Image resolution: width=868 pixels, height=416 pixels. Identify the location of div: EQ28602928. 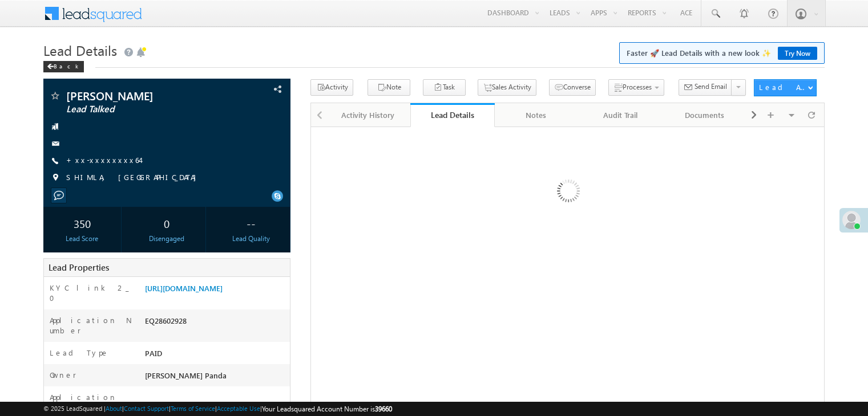
(215, 323).